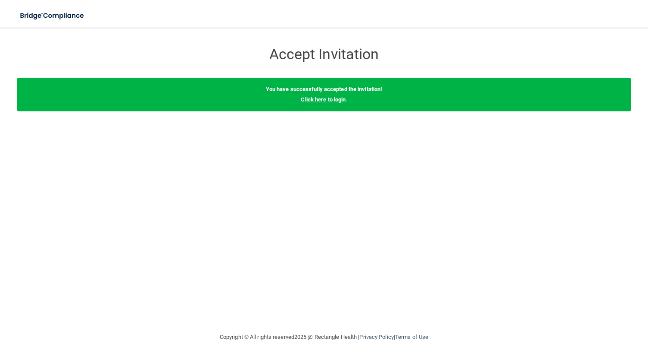  Describe the element at coordinates (412, 336) in the screenshot. I see `a: Terms of Use` at that location.